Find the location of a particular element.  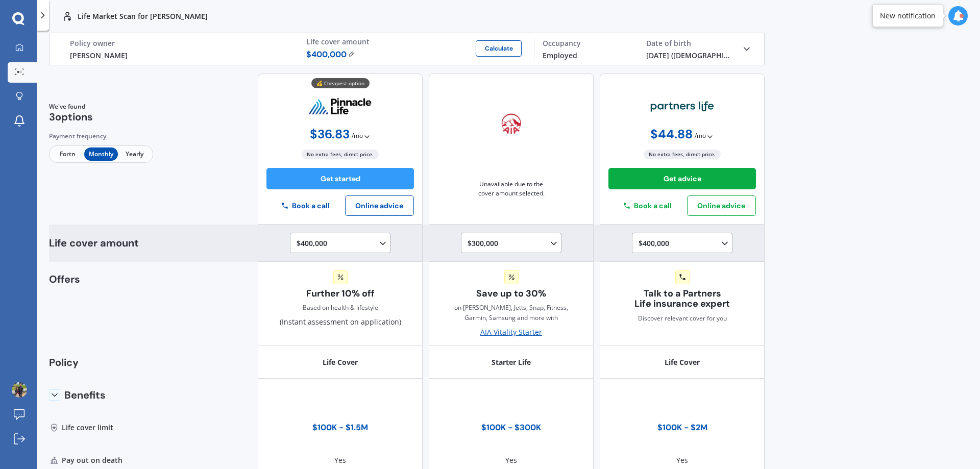

div: New notification is located at coordinates (907, 16).